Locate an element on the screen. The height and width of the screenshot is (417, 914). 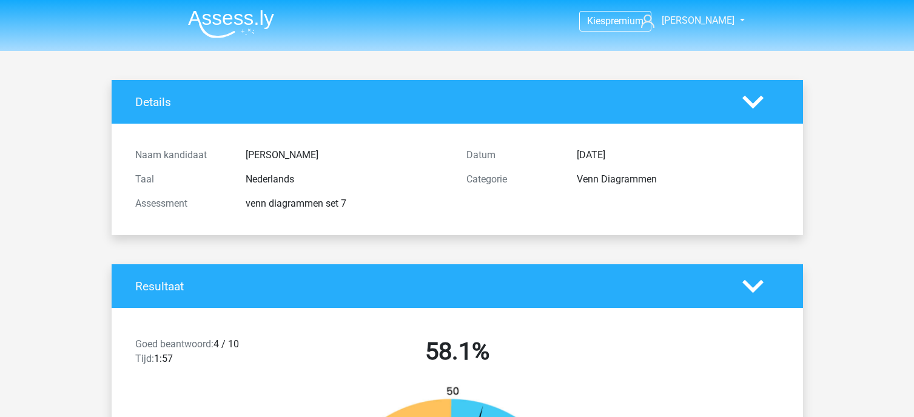
div: Venn Diagrammen is located at coordinates (678, 179).